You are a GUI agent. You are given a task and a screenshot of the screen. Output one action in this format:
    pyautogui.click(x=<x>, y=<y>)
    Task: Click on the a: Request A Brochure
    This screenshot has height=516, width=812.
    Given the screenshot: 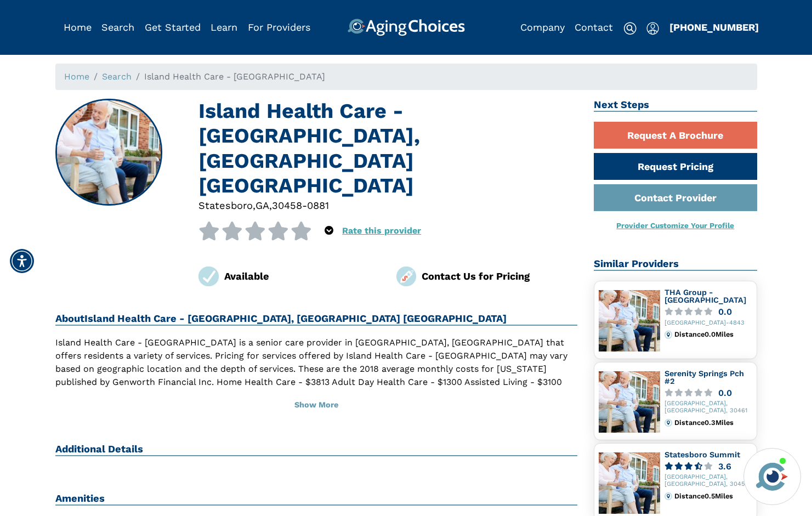 What is the action you would take?
    pyautogui.click(x=676, y=135)
    